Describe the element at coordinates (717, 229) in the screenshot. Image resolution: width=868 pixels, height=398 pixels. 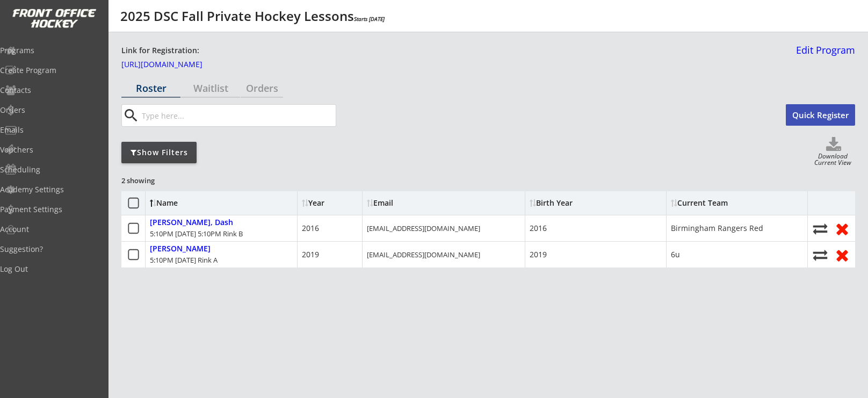
I see `div: Birmingham Rangers Red` at that location.